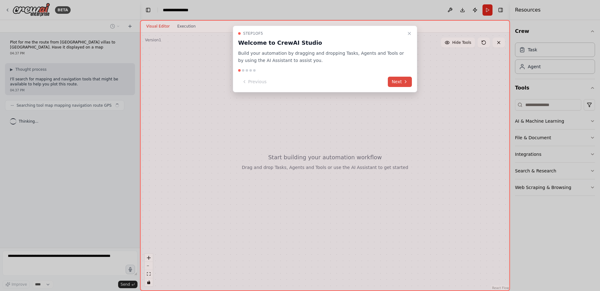 The image size is (600, 291). I want to click on button: Close walkthrough, so click(410, 33).